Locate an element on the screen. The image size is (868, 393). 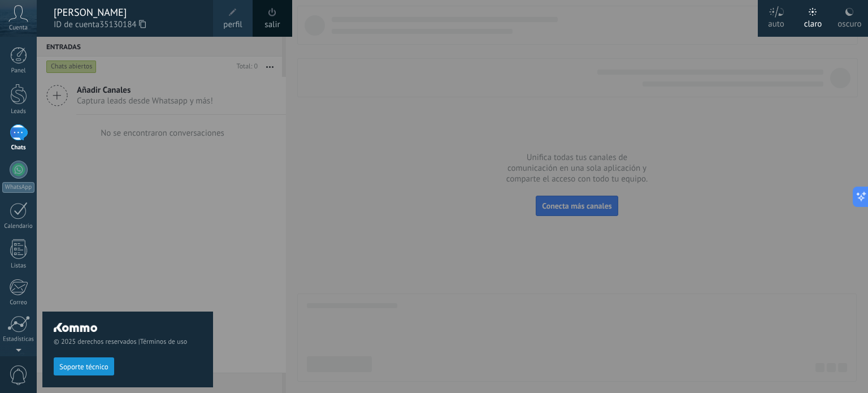
div: Estadísticas is located at coordinates (19, 340).